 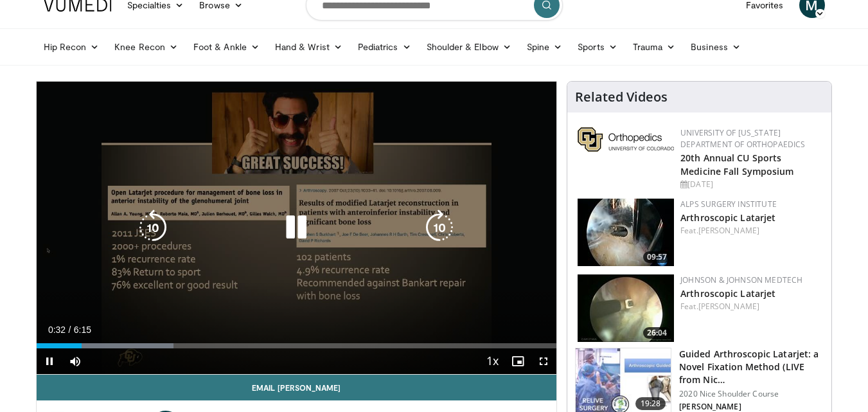 What do you see at coordinates (56, 330) in the screenshot?
I see `span: 0:32` at bounding box center [56, 330].